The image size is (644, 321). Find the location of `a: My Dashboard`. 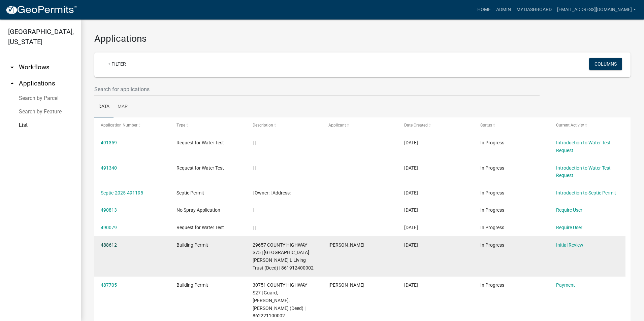

a: My Dashboard is located at coordinates (534, 10).